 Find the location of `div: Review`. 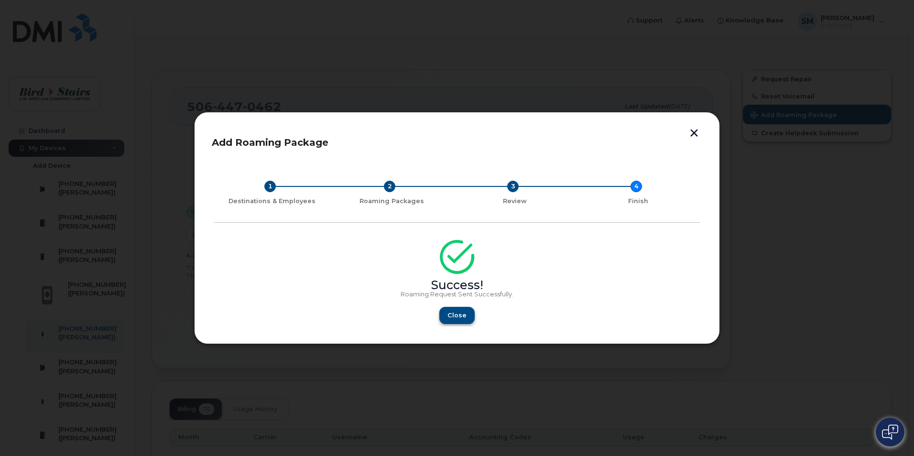

div: Review is located at coordinates (515, 201).